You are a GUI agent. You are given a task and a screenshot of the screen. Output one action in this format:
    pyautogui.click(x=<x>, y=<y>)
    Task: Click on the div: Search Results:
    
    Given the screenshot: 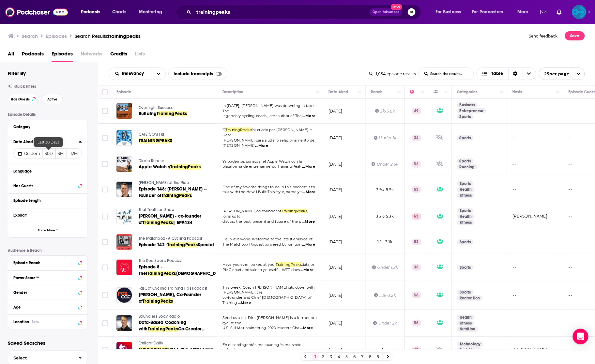 What is the action you would take?
    pyautogui.click(x=107, y=36)
    